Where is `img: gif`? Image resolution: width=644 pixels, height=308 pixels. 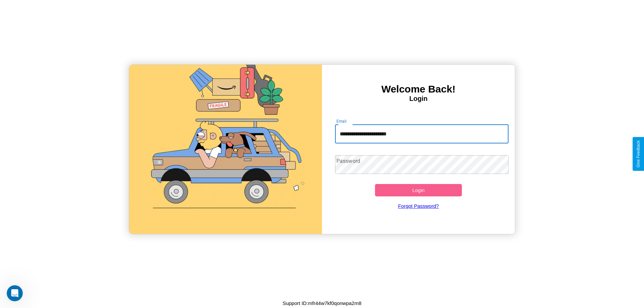
img: gif is located at coordinates (226, 149).